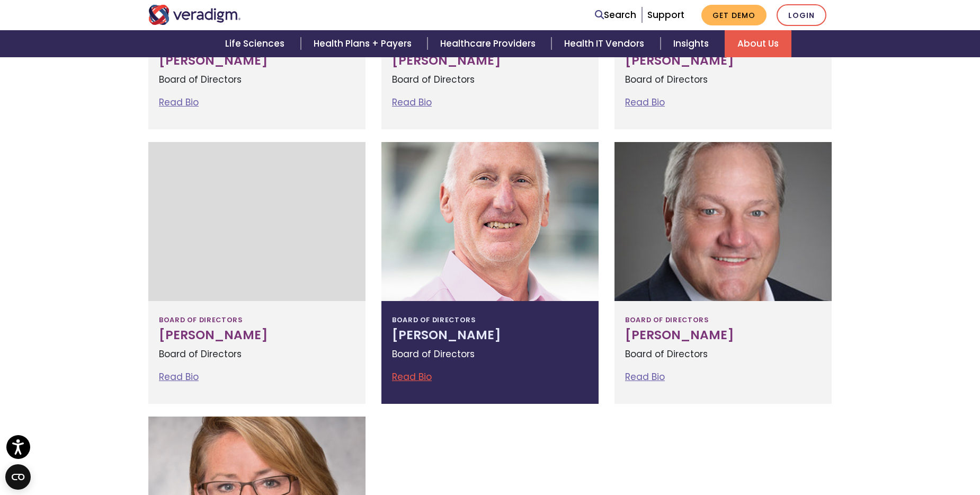 This screenshot has width=980, height=495. What do you see at coordinates (616, 15) in the screenshot?
I see `a: Search` at bounding box center [616, 15].